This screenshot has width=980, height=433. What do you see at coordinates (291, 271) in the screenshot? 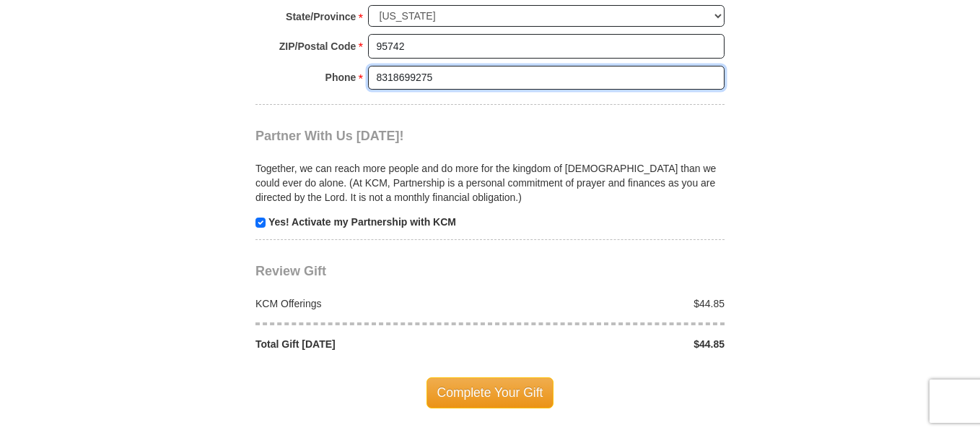
I see `span: Review Gift` at bounding box center [291, 271].